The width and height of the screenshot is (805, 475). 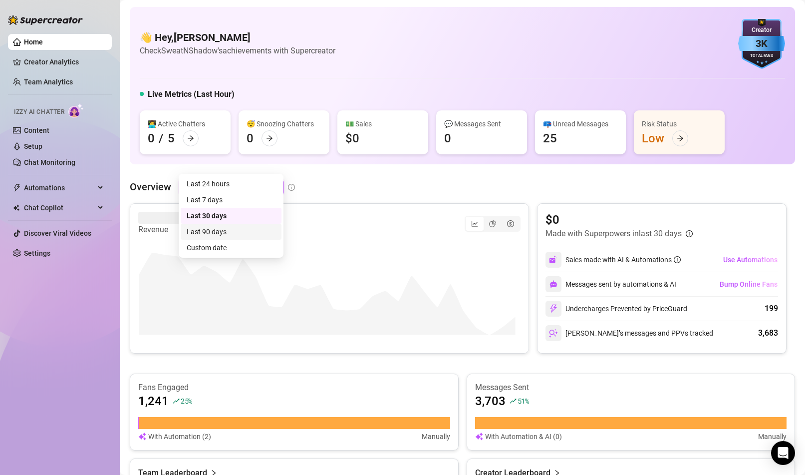 What do you see at coordinates (383, 124) in the screenshot?
I see `div: 💵 Sales` at bounding box center [383, 124].